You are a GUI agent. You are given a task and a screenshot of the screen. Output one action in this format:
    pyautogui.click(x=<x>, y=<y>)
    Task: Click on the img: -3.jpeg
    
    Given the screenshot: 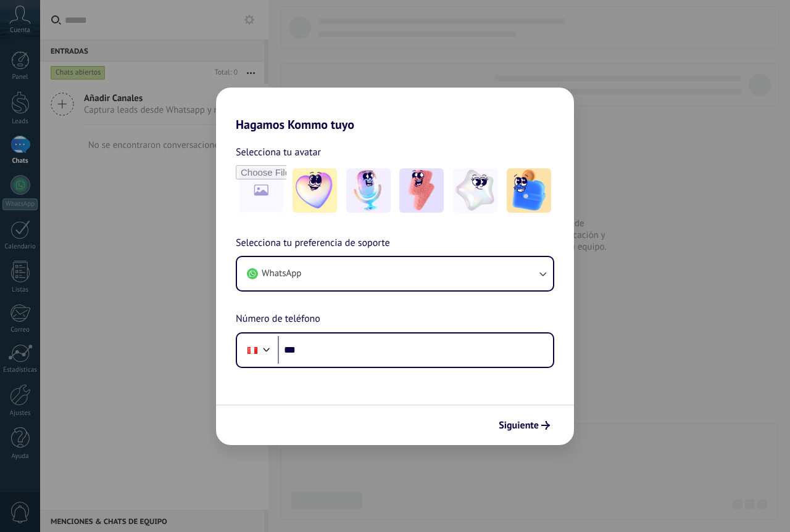 What is the action you would take?
    pyautogui.click(x=421, y=191)
    